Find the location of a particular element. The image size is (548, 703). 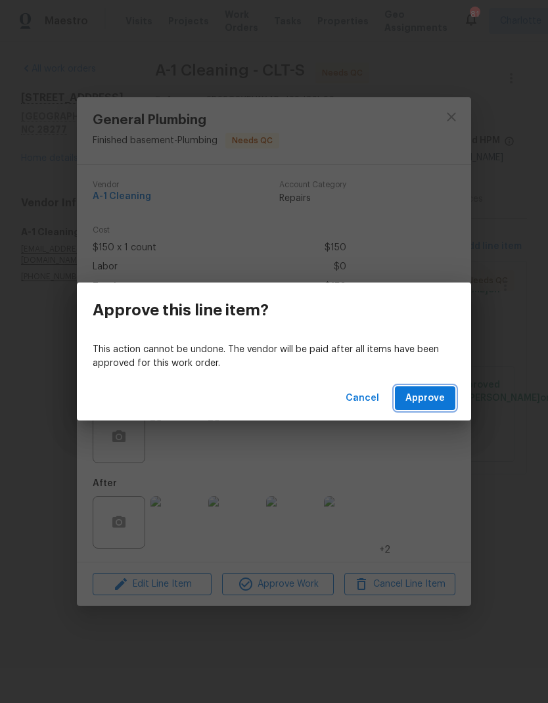

span: Approve is located at coordinates (425, 398).